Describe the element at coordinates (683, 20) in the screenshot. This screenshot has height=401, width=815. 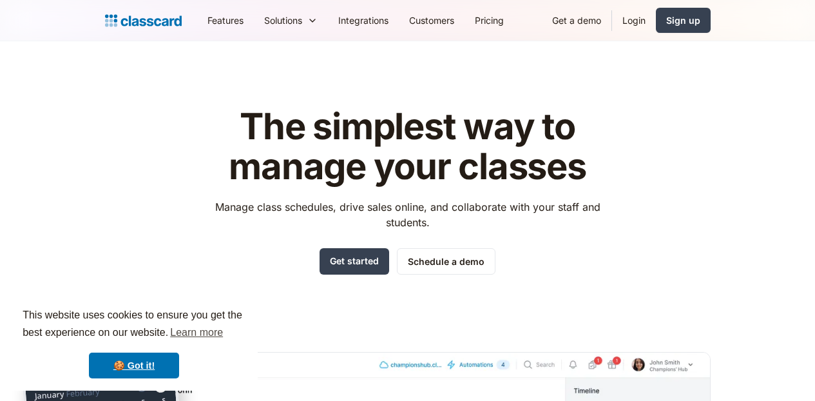
I see `div: Sign up` at that location.